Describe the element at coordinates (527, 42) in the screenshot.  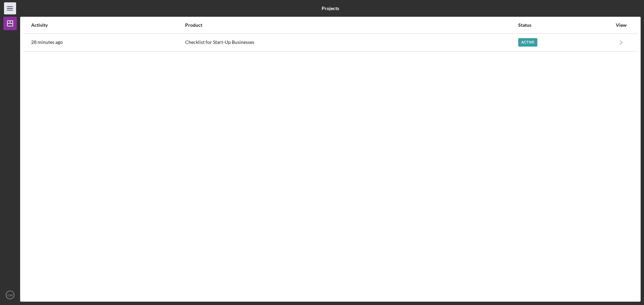
I see `div: Active` at that location.